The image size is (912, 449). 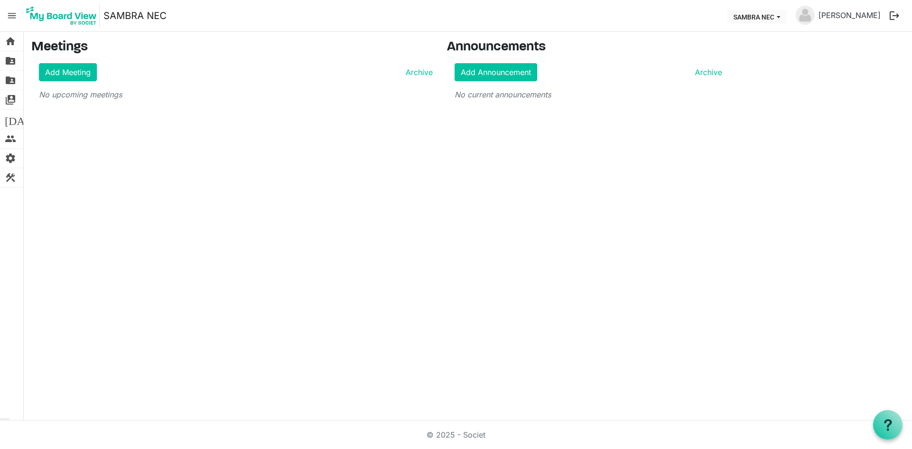 I want to click on span: settings, so click(x=10, y=158).